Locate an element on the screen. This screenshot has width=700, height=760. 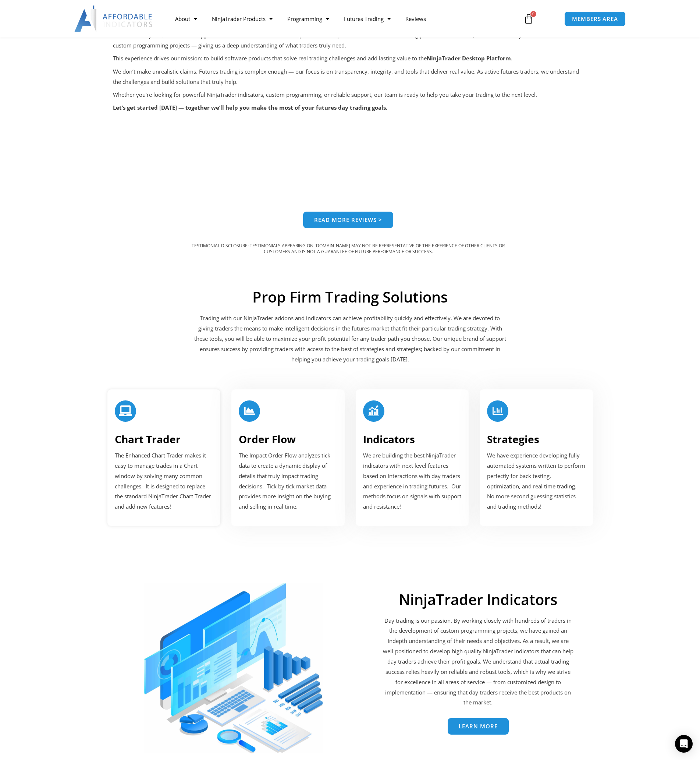
a: Read more reviews > is located at coordinates (348, 220).